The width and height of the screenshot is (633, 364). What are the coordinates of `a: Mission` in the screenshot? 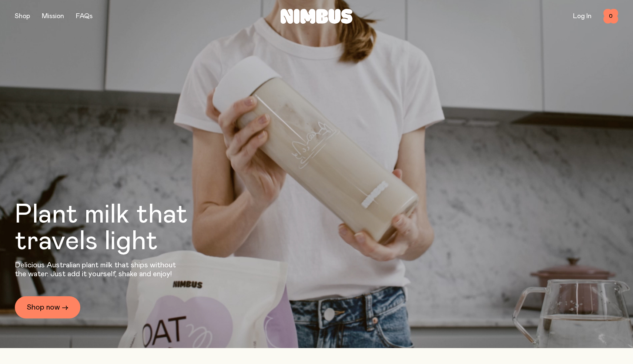 It's located at (53, 16).